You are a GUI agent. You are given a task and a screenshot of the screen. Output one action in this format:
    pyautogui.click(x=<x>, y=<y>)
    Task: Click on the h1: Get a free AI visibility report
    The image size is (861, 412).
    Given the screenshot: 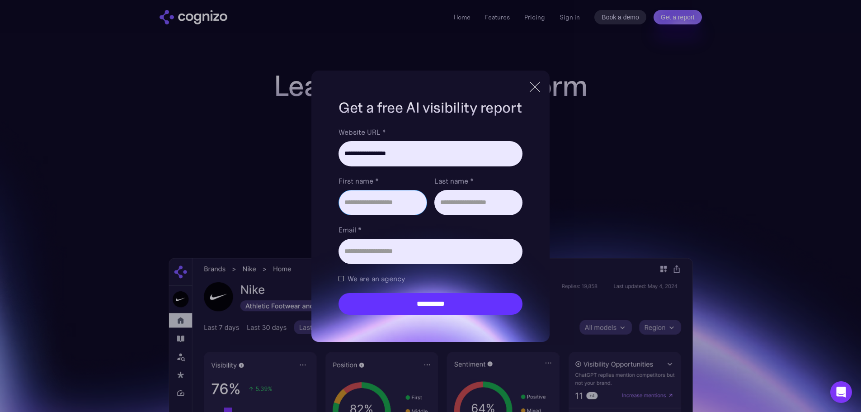 What is the action you would take?
    pyautogui.click(x=430, y=108)
    